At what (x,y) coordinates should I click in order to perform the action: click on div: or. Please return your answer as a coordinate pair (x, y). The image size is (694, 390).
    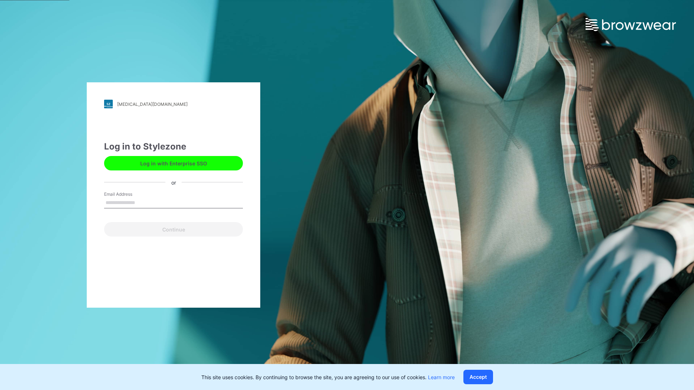
    Looking at the image, I should click on (174, 182).